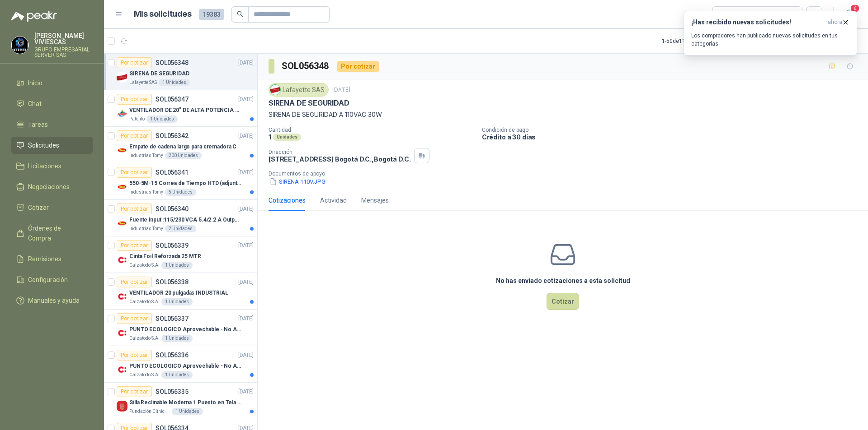 Image resolution: width=868 pixels, height=430 pixels. I want to click on div: Lafayette SAS, so click(298, 90).